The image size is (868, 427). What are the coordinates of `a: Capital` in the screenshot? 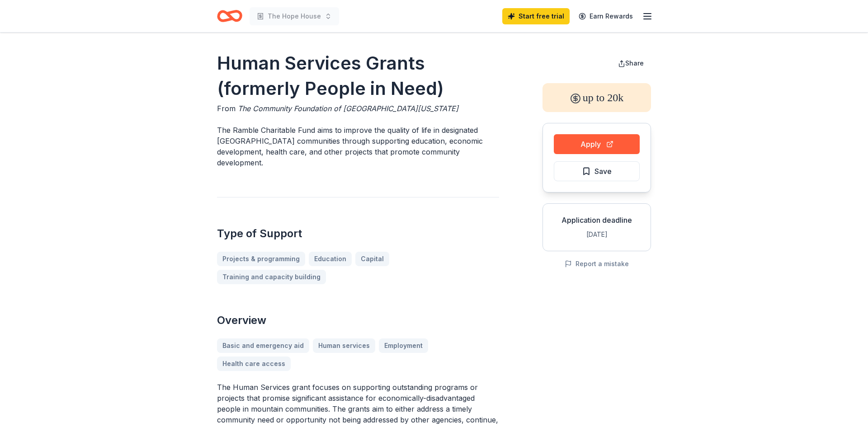 It's located at (372, 259).